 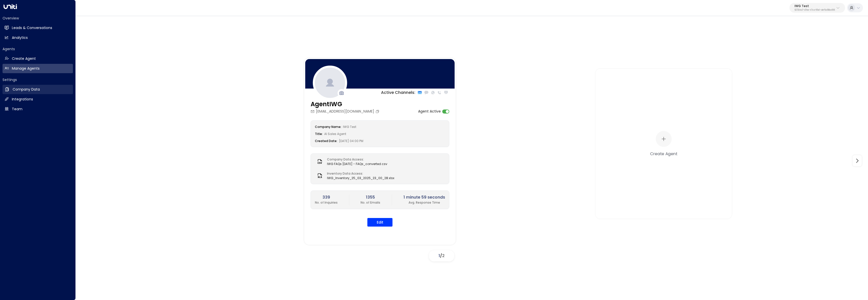 What do you see at coordinates (38, 38) in the screenshot?
I see `a: Analytics` at bounding box center [38, 38].